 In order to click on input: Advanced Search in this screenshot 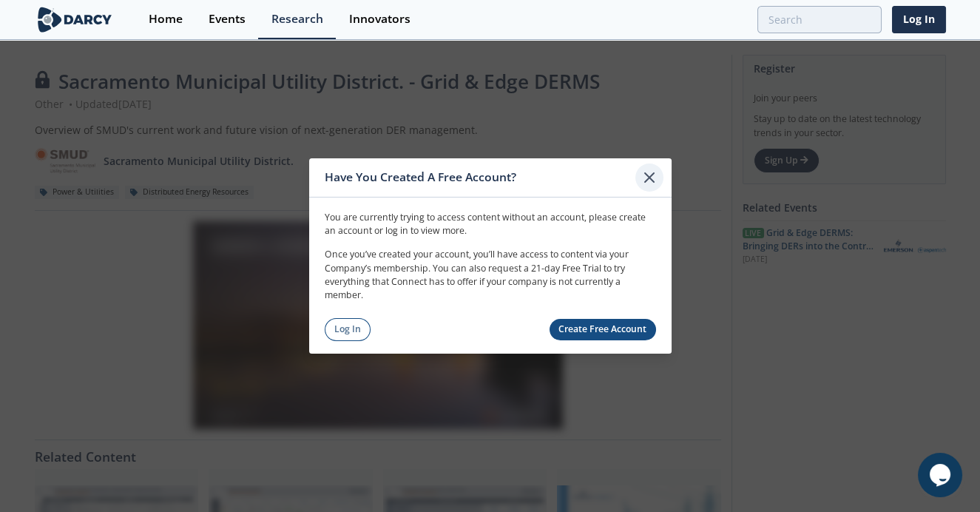, I will do `click(820, 19)`.